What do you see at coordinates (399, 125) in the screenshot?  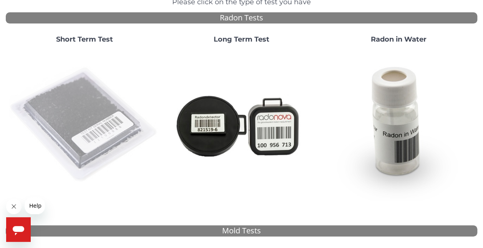 I see `img: RadoninWater.jpg` at bounding box center [399, 125].